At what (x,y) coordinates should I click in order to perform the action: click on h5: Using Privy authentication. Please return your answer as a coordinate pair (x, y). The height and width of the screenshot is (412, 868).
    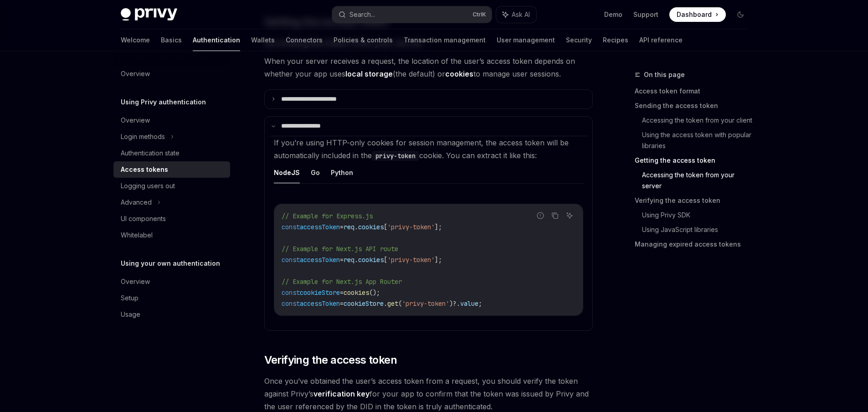
    Looking at the image, I should click on (163, 102).